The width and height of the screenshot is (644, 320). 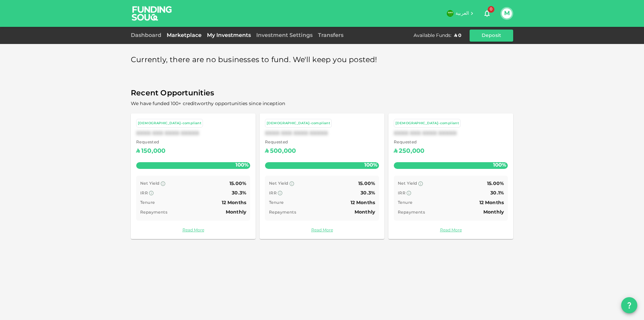 What do you see at coordinates (254, 60) in the screenshot?
I see `span: Currently, there are no businesses to fund. We'll keep you posted!` at bounding box center [254, 60].